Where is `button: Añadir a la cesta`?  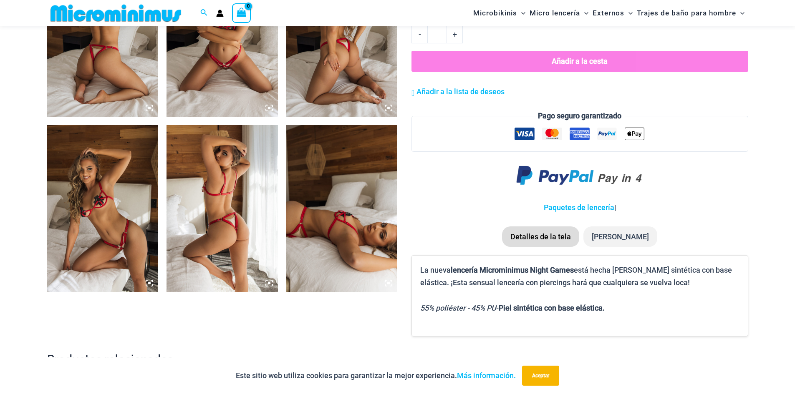
button: Añadir a la cesta is located at coordinates (580, 61).